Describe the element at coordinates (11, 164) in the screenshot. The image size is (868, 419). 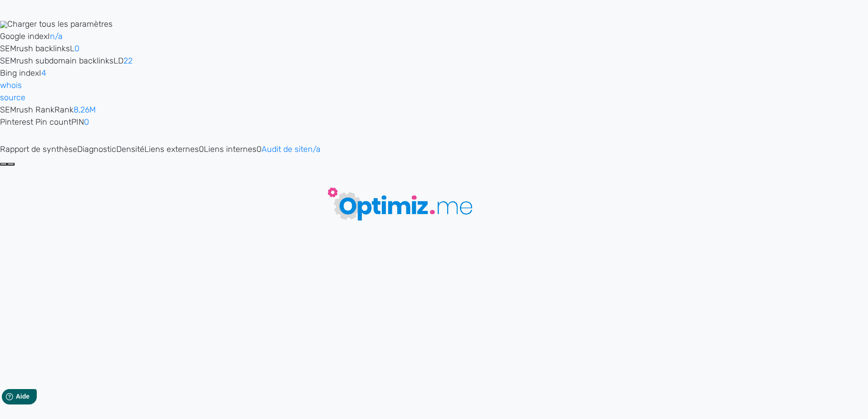
I see `button: Configurer le panneau` at that location.